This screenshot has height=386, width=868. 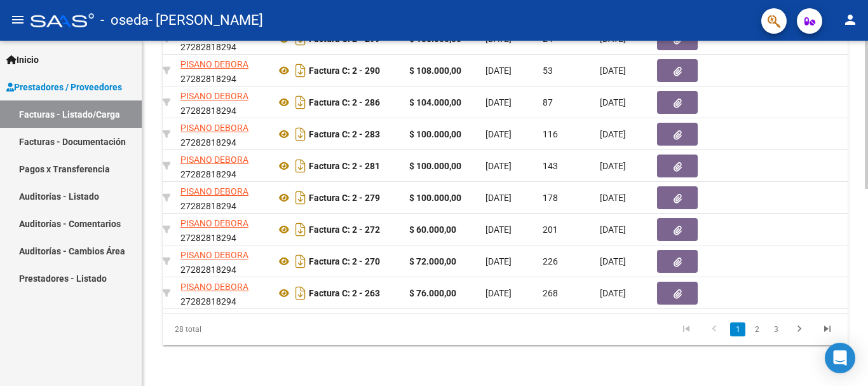 What do you see at coordinates (125, 20) in the screenshot?
I see `span: - oseda` at bounding box center [125, 20].